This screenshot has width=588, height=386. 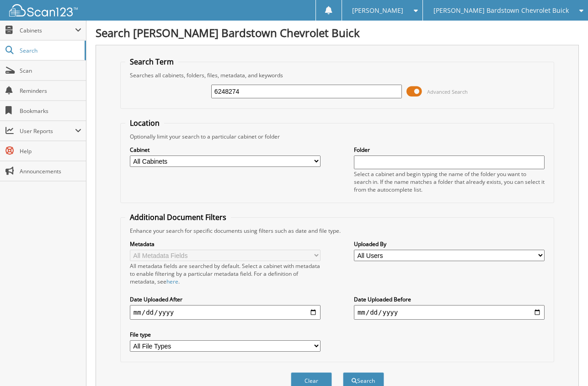 What do you see at coordinates (50, 51) in the screenshot?
I see `span: Search` at bounding box center [50, 51].